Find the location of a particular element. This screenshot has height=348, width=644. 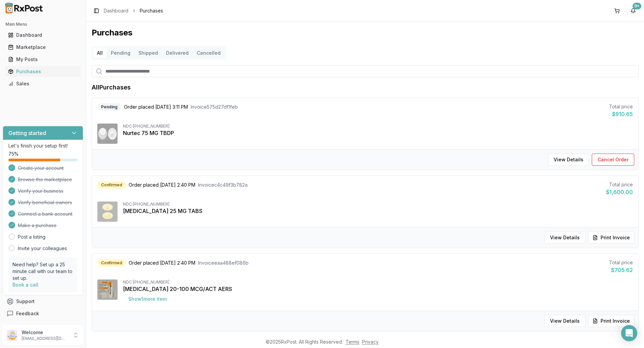

button: Shipped is located at coordinates (148, 53).